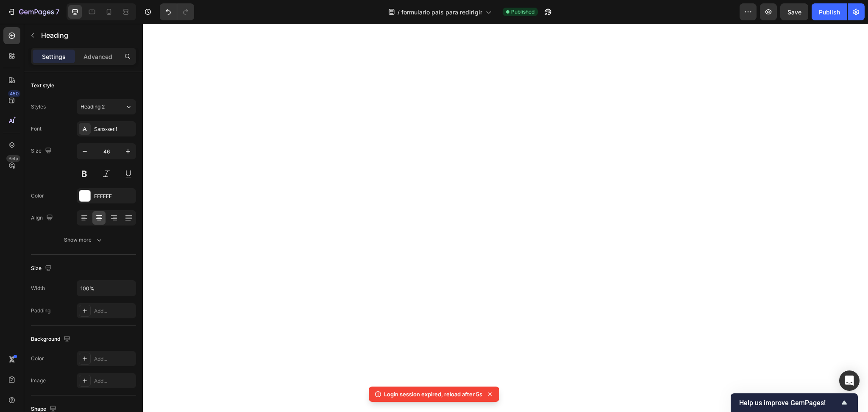 The width and height of the screenshot is (868, 412). Describe the element at coordinates (794, 12) in the screenshot. I see `span: Save` at that location.